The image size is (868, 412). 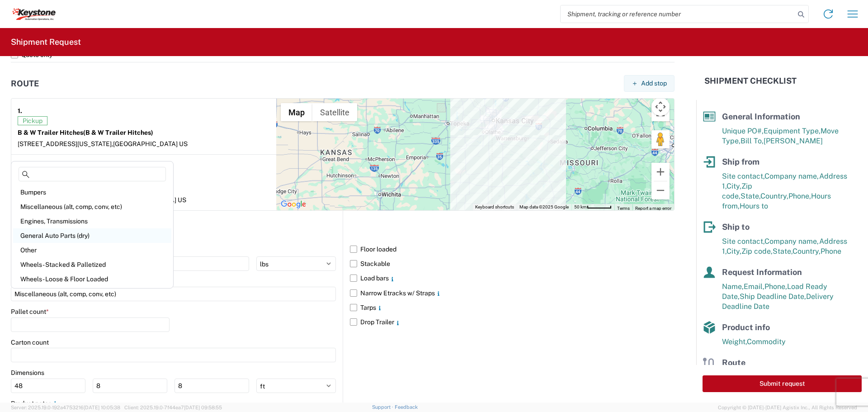 I want to click on span: Bill To,, so click(x=752, y=141).